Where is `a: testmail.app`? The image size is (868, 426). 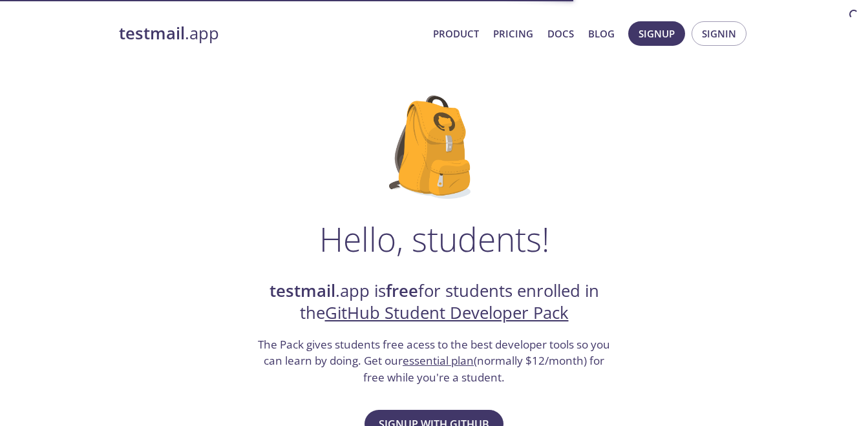
a: testmail.app is located at coordinates (271, 34).